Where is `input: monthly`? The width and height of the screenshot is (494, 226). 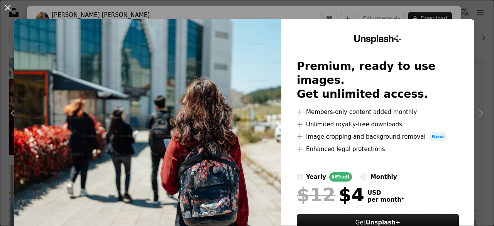
input: monthly is located at coordinates (364, 177).